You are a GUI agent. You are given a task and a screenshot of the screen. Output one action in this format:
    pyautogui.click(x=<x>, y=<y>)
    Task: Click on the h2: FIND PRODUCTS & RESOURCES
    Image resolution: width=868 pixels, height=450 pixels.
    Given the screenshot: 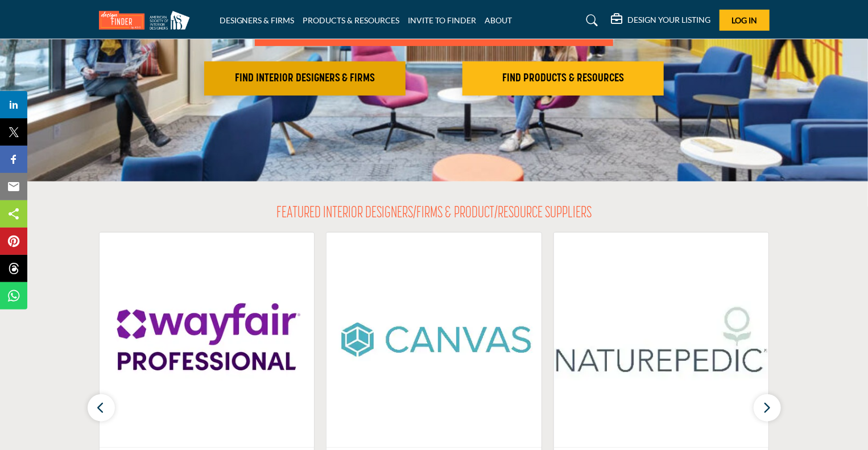 What is the action you would take?
    pyautogui.click(x=563, y=78)
    